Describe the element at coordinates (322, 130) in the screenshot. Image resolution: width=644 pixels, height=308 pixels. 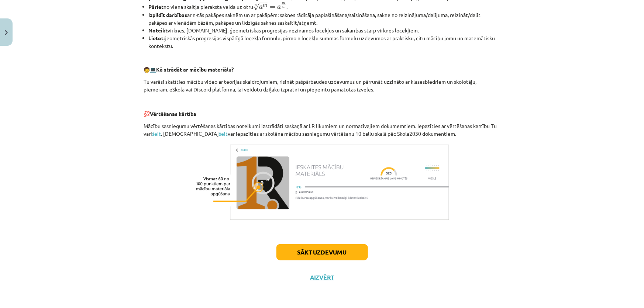
I see `p: Mācību sasniegumu vērtēšanas kārtības noteikumi izstrādāti saskaņā ar LR likumiem un normatīvajie...` at that location.